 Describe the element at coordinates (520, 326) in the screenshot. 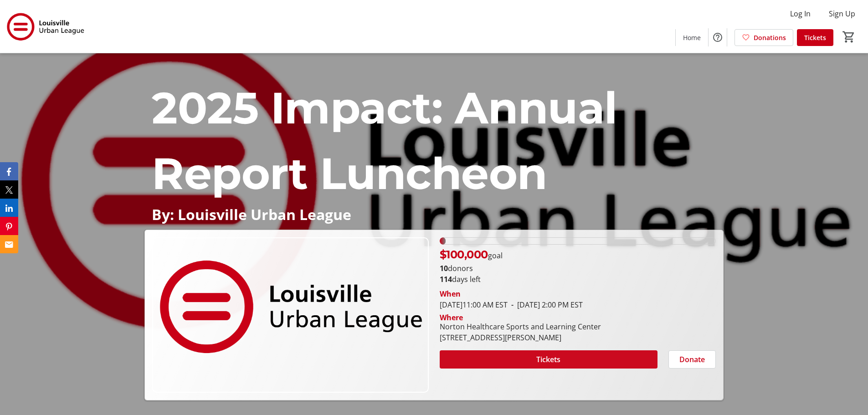

I see `div: Norton Healthcare Sports and Learning Center` at that location.